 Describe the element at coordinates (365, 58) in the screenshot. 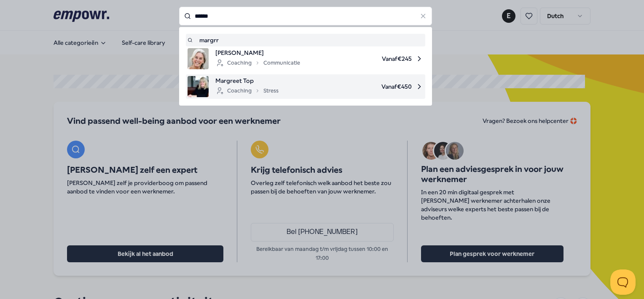

I see `span: Vanaf € 245` at that location.